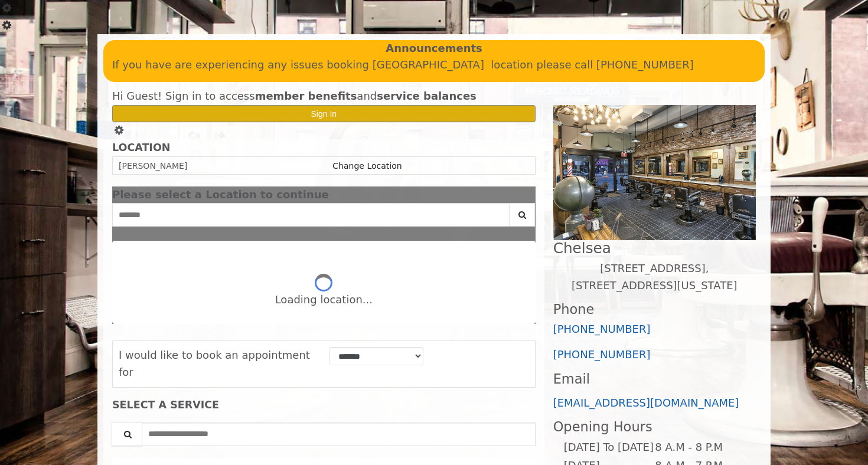  I want to click on b: service balances, so click(427, 96).